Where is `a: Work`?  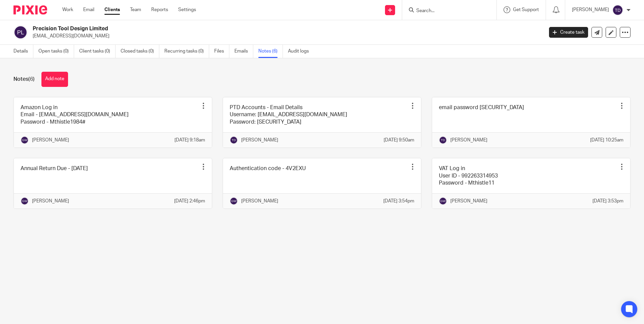
a: Work is located at coordinates (68, 10).